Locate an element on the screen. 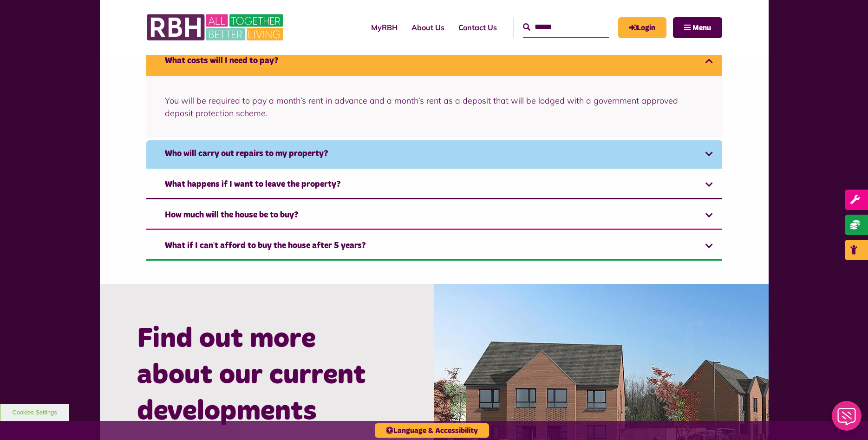  img: RBH is located at coordinates (216, 27).